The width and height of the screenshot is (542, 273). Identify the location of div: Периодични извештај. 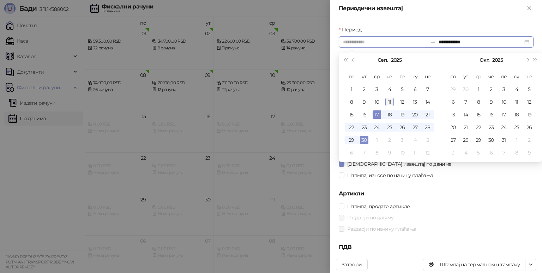
(432, 8).